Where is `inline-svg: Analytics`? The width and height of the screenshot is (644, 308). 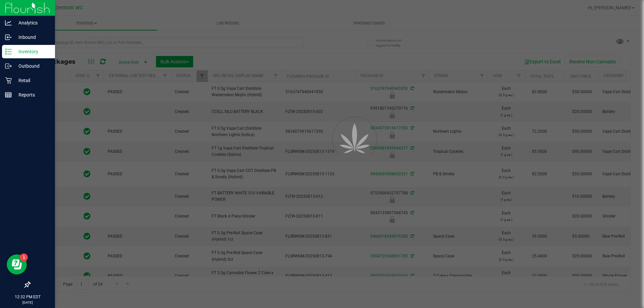 inline-svg: Analytics is located at coordinates (8, 23).